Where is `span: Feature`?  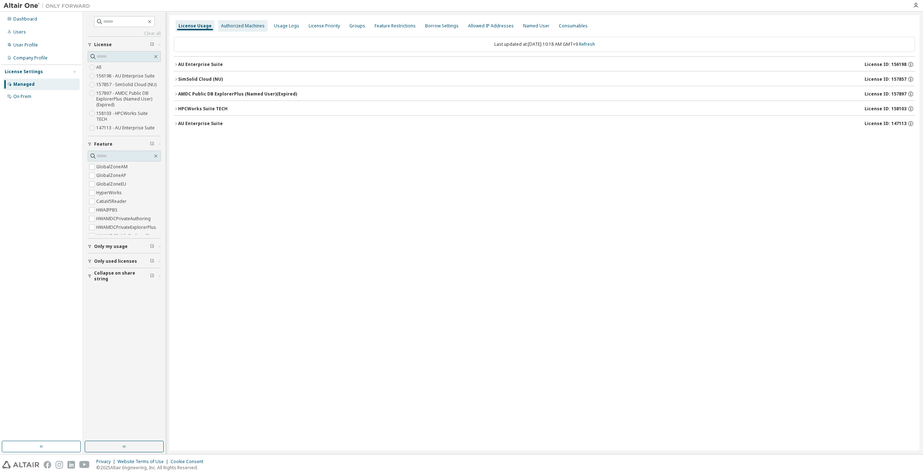
span: Feature is located at coordinates (103, 144).